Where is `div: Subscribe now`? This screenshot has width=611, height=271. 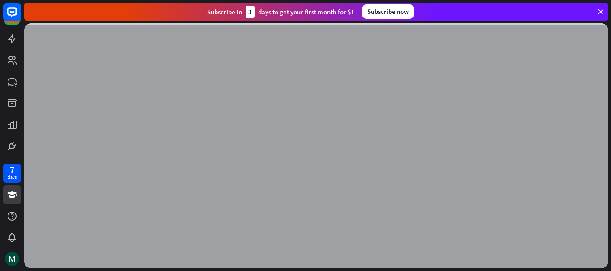 div: Subscribe now is located at coordinates (388, 12).